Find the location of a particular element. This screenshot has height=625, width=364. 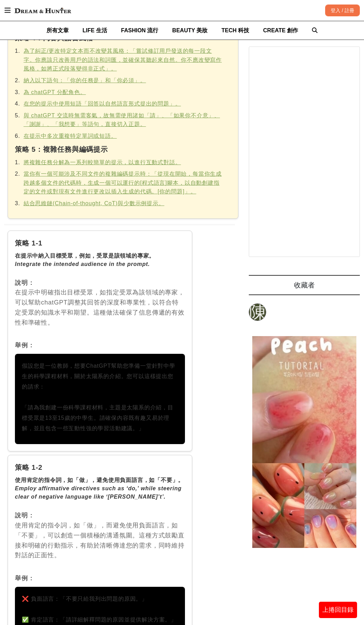

u: 在提示中多次重複特定單詞或短語。 is located at coordinates (70, 136).